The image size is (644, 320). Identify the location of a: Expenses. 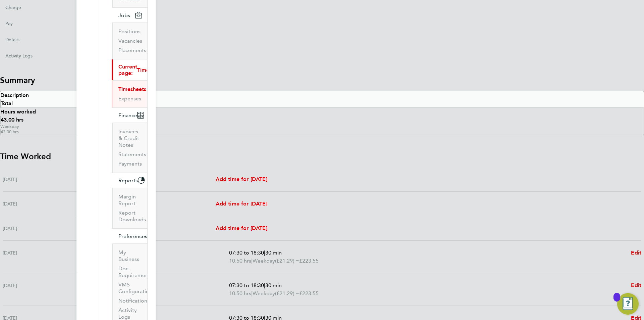
(130, 98).